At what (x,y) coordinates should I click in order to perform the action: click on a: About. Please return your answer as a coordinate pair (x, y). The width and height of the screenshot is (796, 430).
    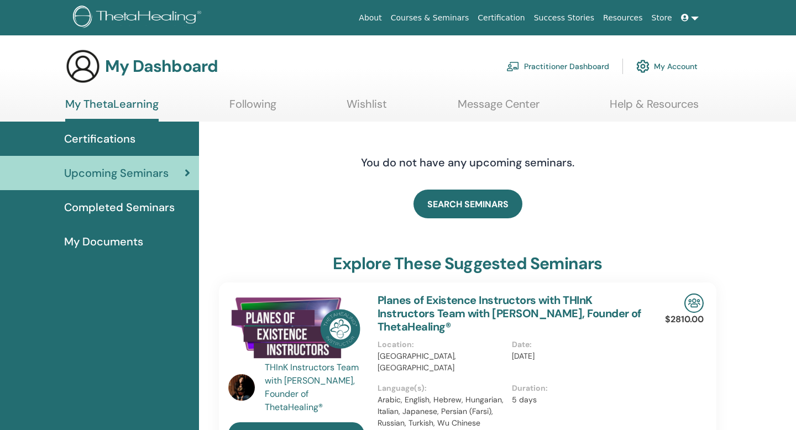
    Looking at the image, I should click on (370, 18).